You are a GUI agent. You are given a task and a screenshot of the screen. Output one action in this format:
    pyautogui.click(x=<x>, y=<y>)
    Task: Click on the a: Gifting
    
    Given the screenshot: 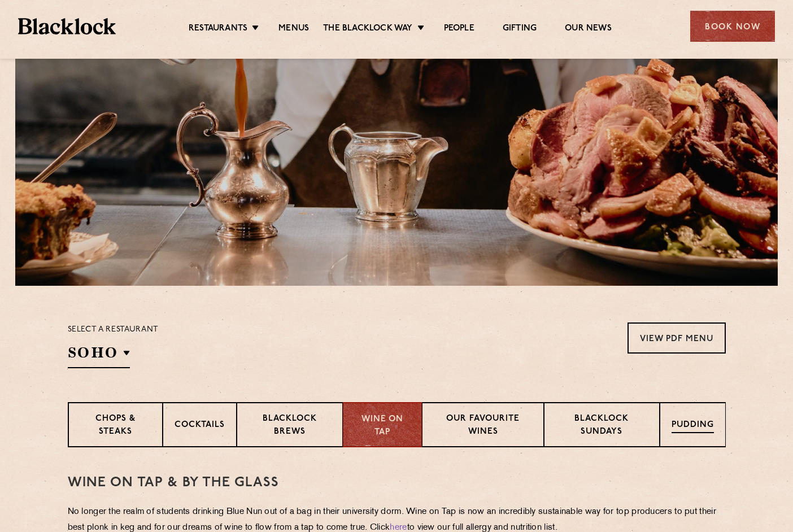 What is the action you would take?
    pyautogui.click(x=520, y=30)
    